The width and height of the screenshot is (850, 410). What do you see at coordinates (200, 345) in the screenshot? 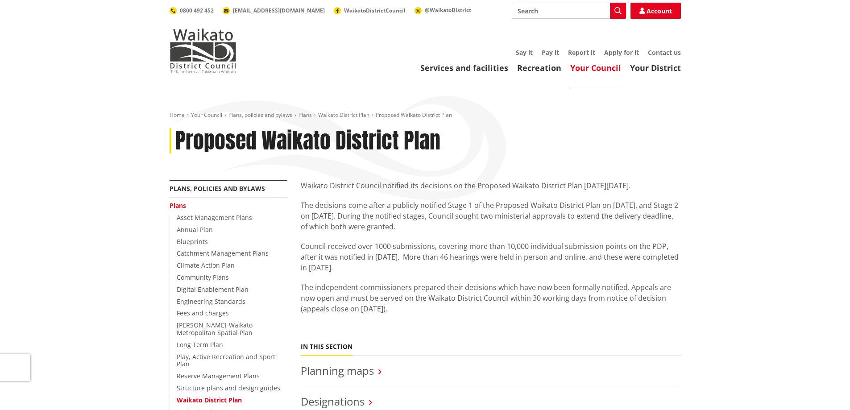
I see `a: Long Term Plan` at bounding box center [200, 345].